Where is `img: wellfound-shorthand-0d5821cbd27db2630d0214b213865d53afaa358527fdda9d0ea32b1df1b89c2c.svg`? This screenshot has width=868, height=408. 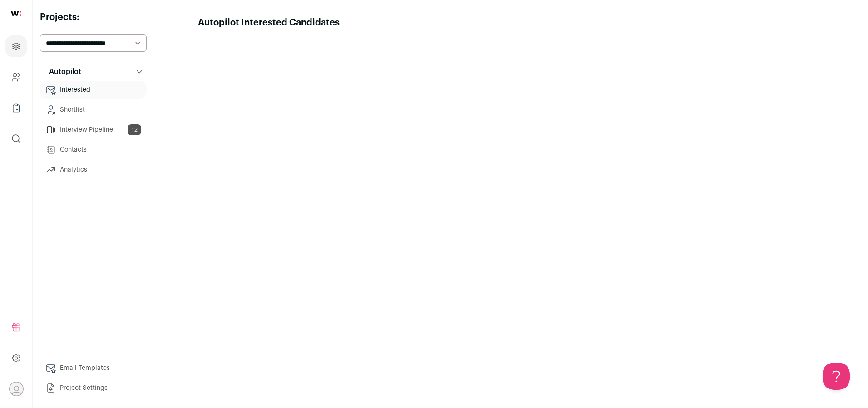
img: wellfound-shorthand-0d5821cbd27db2630d0214b213865d53afaa358527fdda9d0ea32b1df1b89c2c.svg is located at coordinates (16, 13).